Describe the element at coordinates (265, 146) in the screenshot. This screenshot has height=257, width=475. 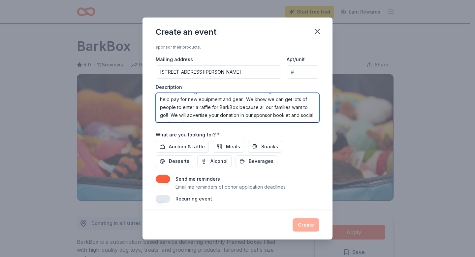
I see `button: Snacks` at that location.